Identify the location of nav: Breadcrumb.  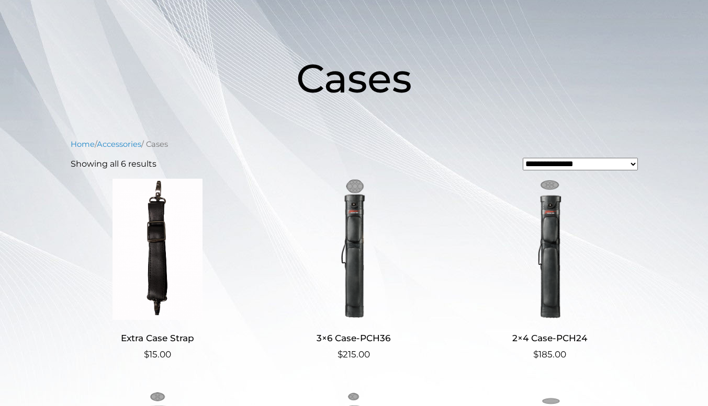
(354, 144).